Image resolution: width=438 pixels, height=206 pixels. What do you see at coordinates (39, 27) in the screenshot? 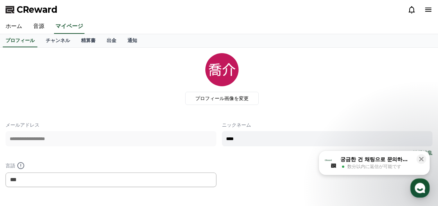
I see `a: 音源` at bounding box center [39, 27].